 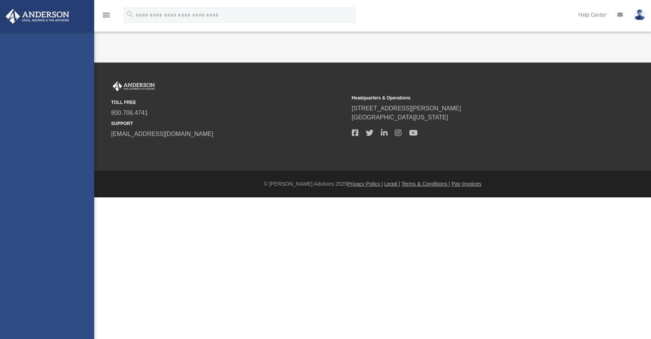 What do you see at coordinates (640, 15) in the screenshot?
I see `img: User Pic` at bounding box center [640, 15].